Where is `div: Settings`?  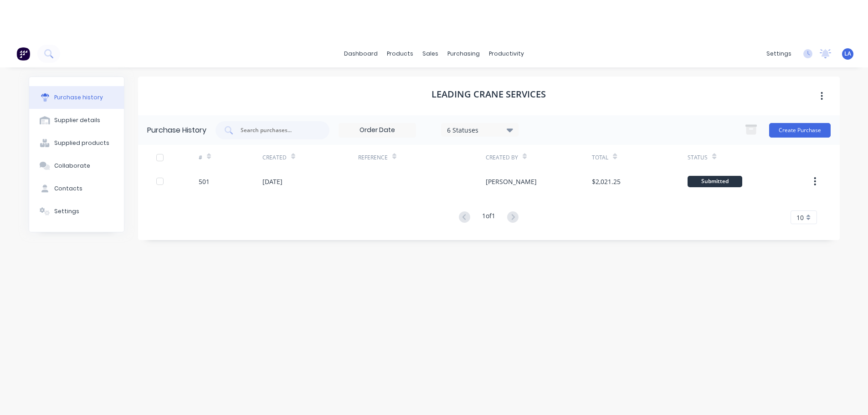
div: Settings is located at coordinates (67, 211).